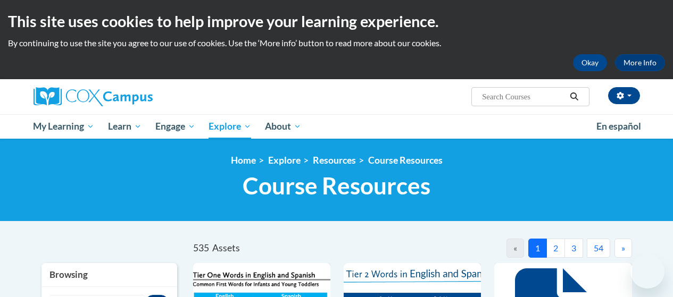 The image size is (673, 297). What do you see at coordinates (201, 248) in the screenshot?
I see `span: 535` at bounding box center [201, 248].